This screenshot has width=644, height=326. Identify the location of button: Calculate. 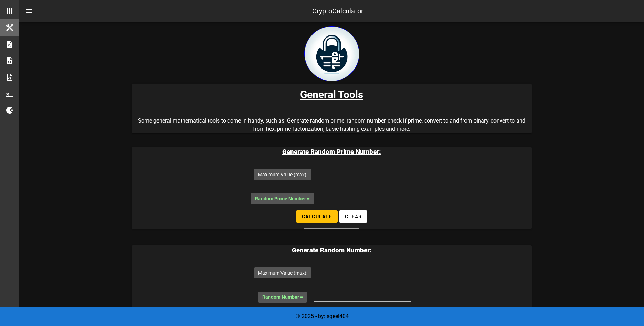
(317, 216).